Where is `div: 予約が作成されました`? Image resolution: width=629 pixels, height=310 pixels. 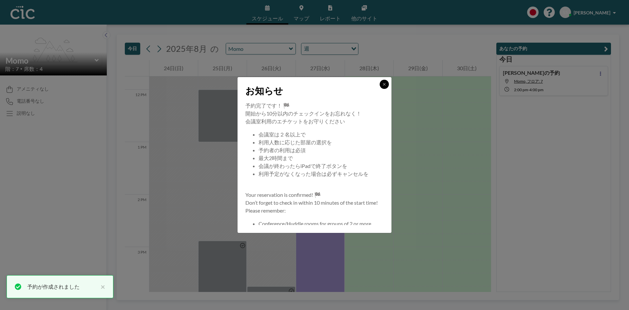 div: 予約が作成されました is located at coordinates (62, 287).